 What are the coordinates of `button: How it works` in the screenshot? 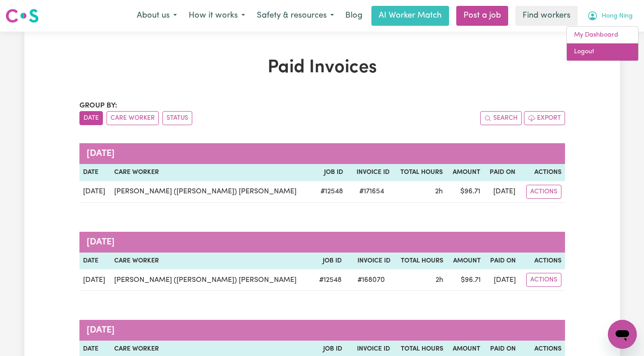 It's located at (217, 16).